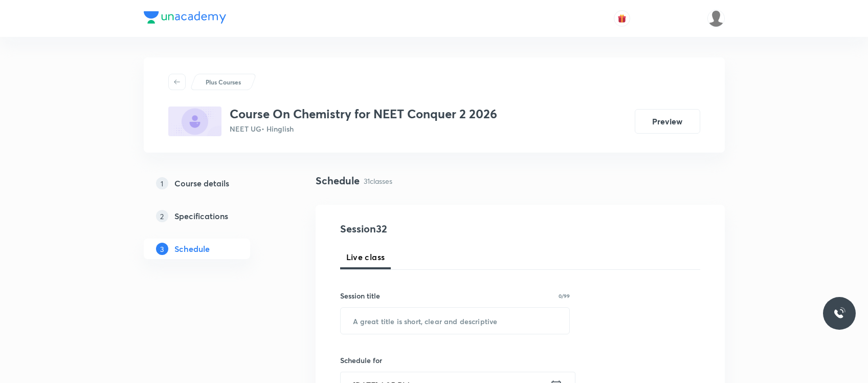 Image resolution: width=868 pixels, height=383 pixels. Describe the element at coordinates (162, 248) in the screenshot. I see `p: 3` at that location.